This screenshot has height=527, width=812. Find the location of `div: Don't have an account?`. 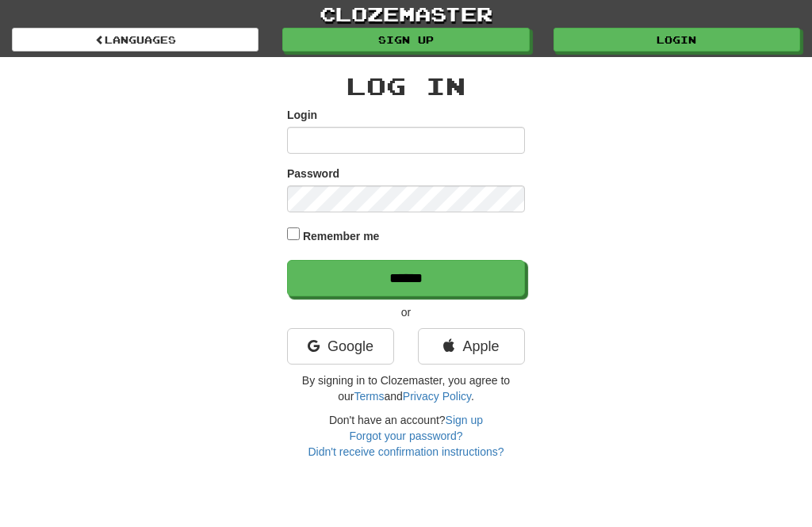

div: Don't have an account? is located at coordinates (406, 435).